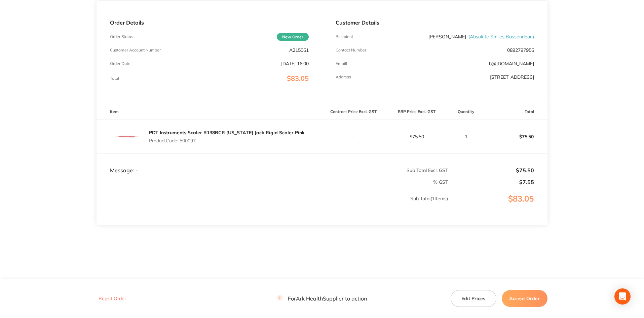 The height and width of the screenshot is (318, 644). I want to click on th: Contract Price Excl. GST, so click(354, 111).